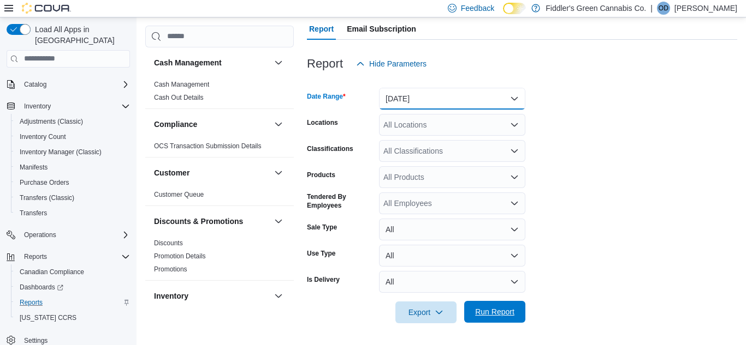 This screenshot has width=746, height=345. Describe the element at coordinates (321, 228) in the screenshot. I see `label: Sale Type` at that location.